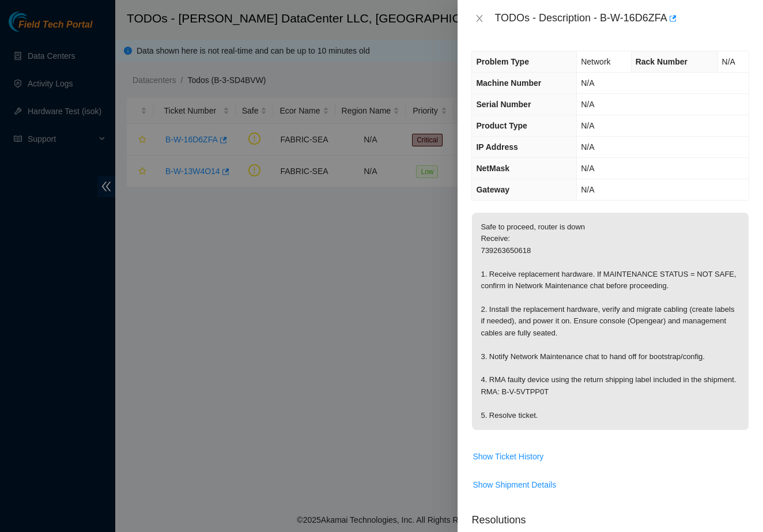 This screenshot has height=532, width=763. What do you see at coordinates (480, 18) in the screenshot?
I see `button: Close` at bounding box center [480, 18].